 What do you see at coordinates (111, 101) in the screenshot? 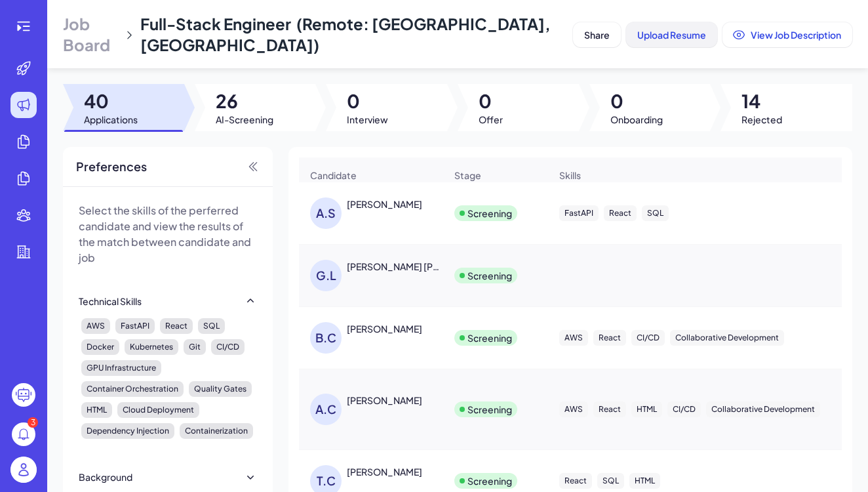
I see `span: 40` at bounding box center [111, 101].